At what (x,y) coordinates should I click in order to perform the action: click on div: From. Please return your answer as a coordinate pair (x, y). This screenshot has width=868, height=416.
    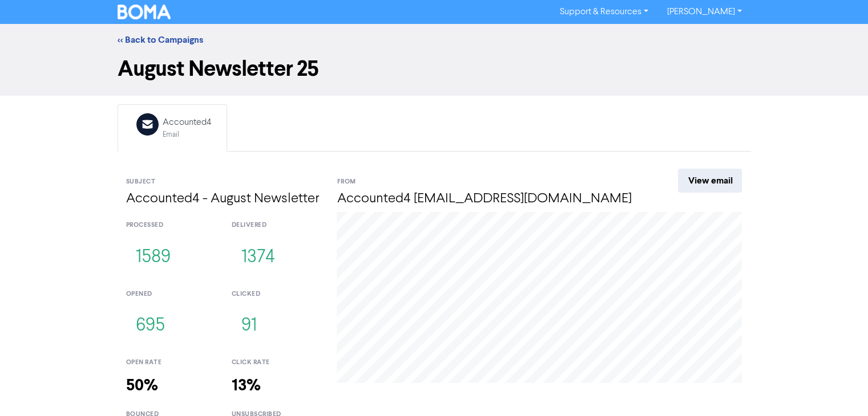
    Looking at the image, I should click on (486, 182).